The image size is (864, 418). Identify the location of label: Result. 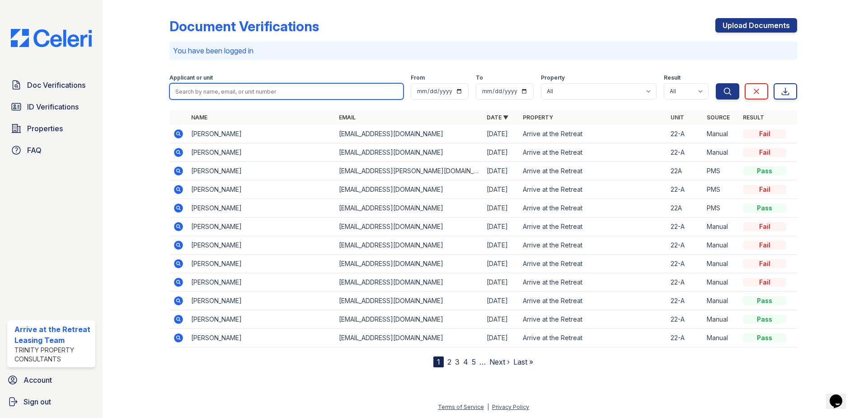
(672, 78).